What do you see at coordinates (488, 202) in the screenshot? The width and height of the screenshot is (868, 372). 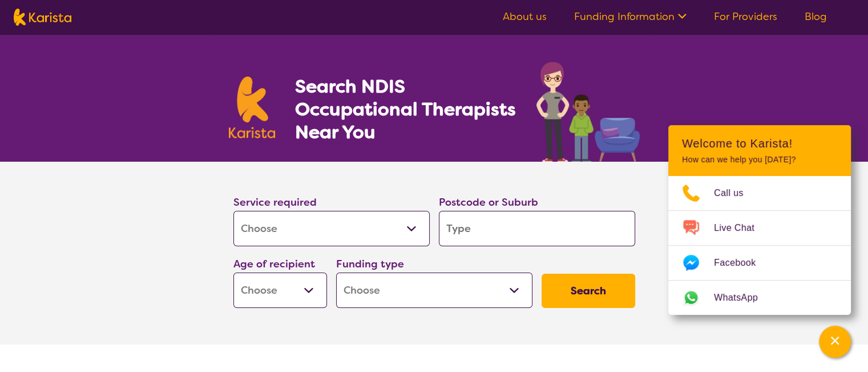 I see `label: Postcode or Suburb` at bounding box center [488, 202].